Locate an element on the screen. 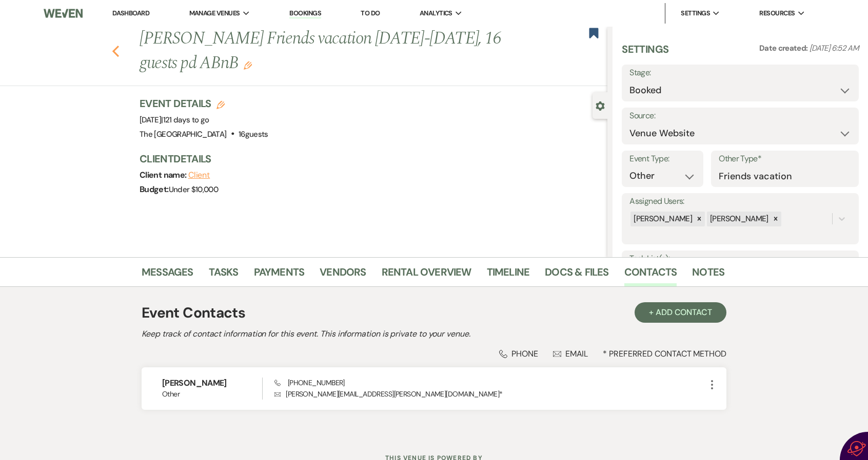 Image resolution: width=868 pixels, height=460 pixels. h3: Settings is located at coordinates (645, 54).